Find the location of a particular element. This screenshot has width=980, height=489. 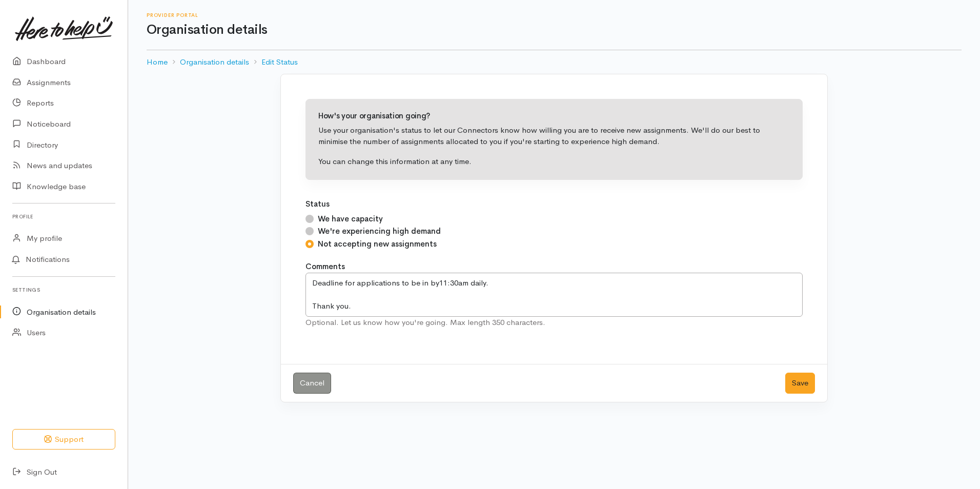

label: We're experiencing high demand is located at coordinates (379, 231).